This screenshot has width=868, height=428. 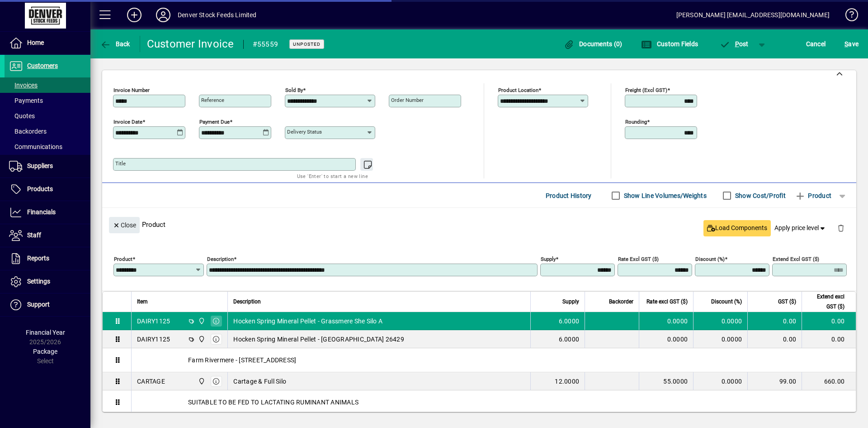 I want to click on mat-label: Sold by, so click(x=294, y=90).